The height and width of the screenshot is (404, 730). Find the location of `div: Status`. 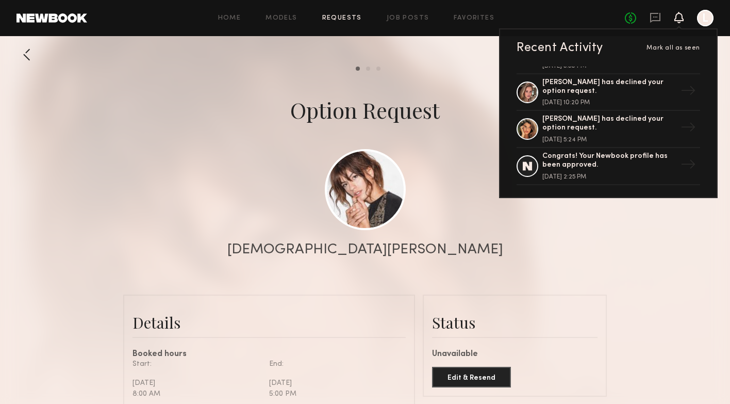

div: Status is located at coordinates (514, 322).